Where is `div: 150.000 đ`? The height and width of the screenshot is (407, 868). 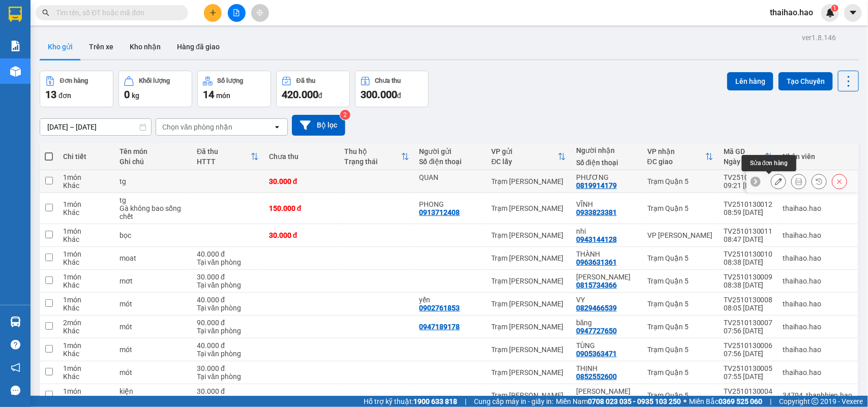 div: 150.000 đ is located at coordinates (302, 209).